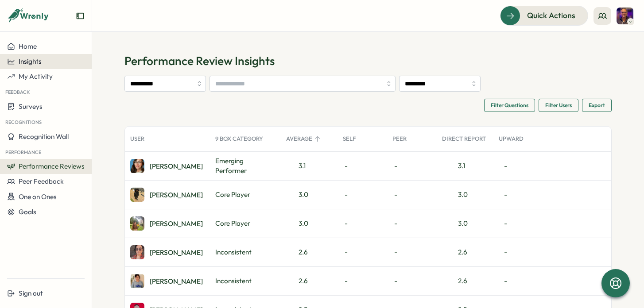 The height and width of the screenshot is (308, 644). Describe the element at coordinates (246, 139) in the screenshot. I see `div: 9 Box Category` at that location.